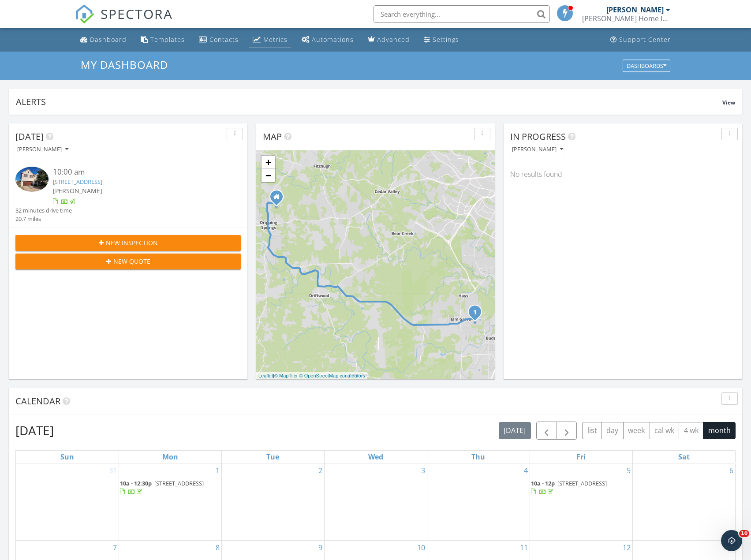 This screenshot has width=751, height=560. Describe the element at coordinates (218, 548) in the screenshot. I see `a: Go to September 8, 2025` at that location.